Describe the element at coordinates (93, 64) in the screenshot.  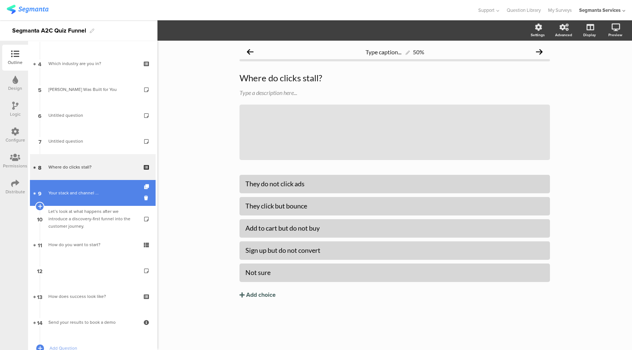
I see `a: 4 Which industry are you in?` at that location.